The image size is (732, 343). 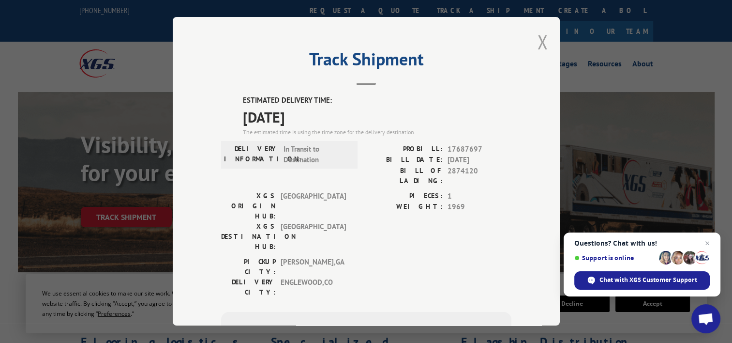 What do you see at coordinates (615, 257) in the screenshot?
I see `span: Support is online` at bounding box center [615, 257].